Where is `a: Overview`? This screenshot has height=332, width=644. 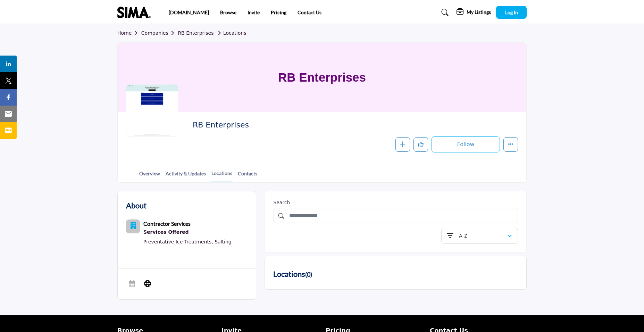 a: Overview is located at coordinates (149, 176).